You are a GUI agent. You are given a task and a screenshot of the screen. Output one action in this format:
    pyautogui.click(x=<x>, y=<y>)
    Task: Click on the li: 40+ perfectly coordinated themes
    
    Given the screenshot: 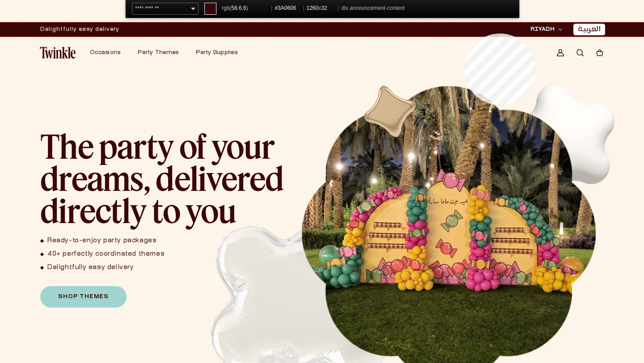 What is the action you would take?
    pyautogui.click(x=103, y=254)
    